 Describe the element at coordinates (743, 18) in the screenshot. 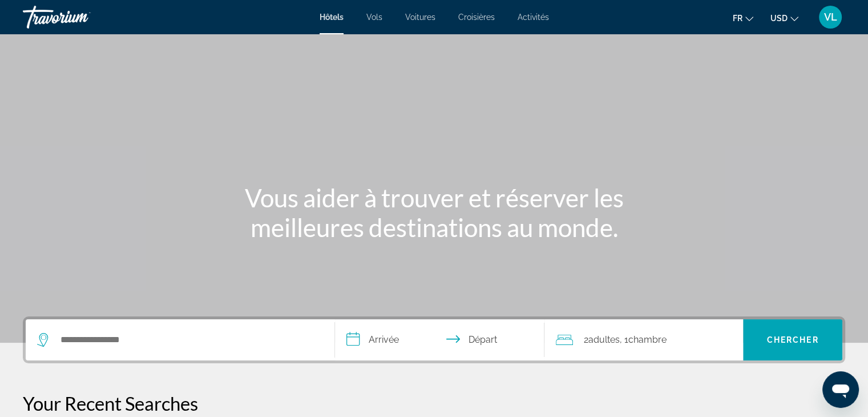

I see `button: Change language` at that location.